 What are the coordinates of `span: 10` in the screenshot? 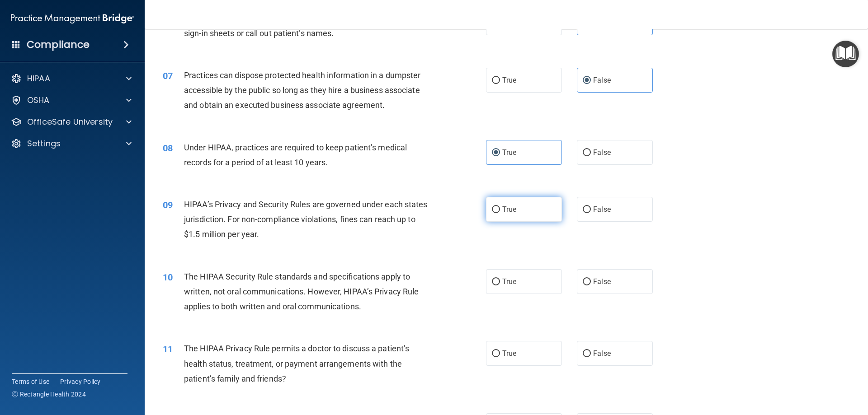 It's located at (168, 277).